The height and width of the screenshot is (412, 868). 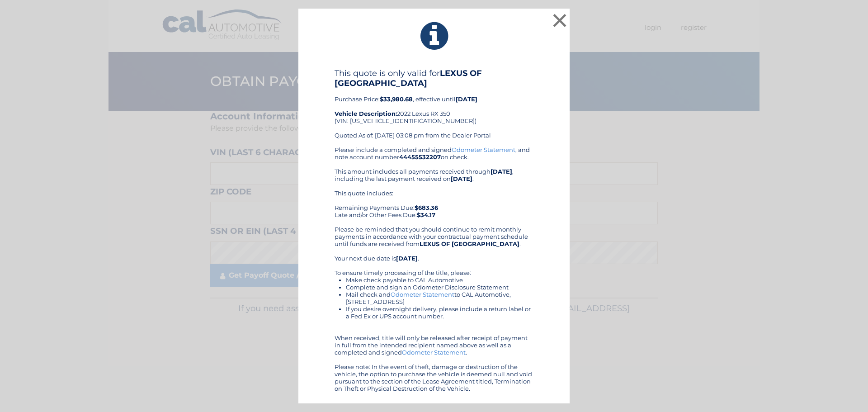 What do you see at coordinates (434, 78) in the screenshot?
I see `h4: This quote is only valid for` at bounding box center [434, 78].